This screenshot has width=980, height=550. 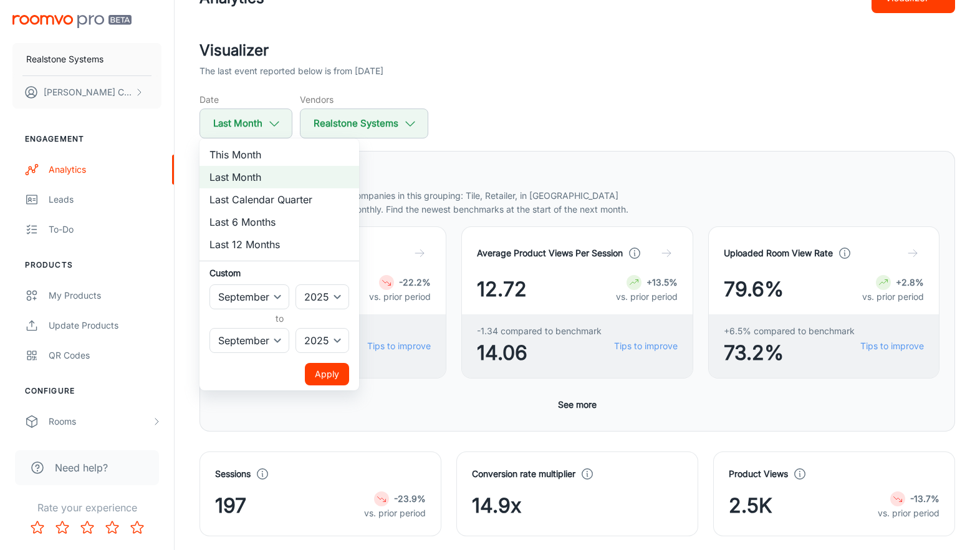 I want to click on li: This Month, so click(x=279, y=155).